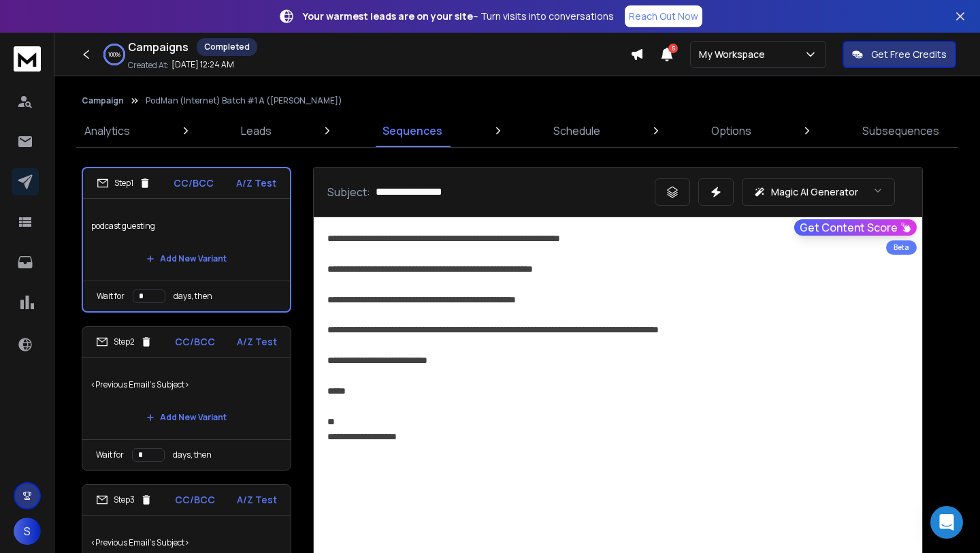  I want to click on p: Subject:, so click(349, 192).